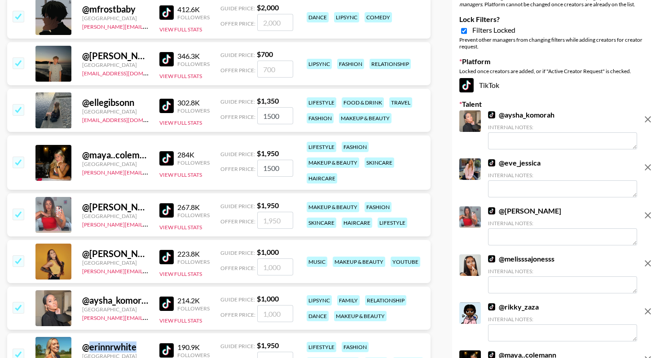  Describe the element at coordinates (322, 178) in the screenshot. I see `div: haircare` at that location.